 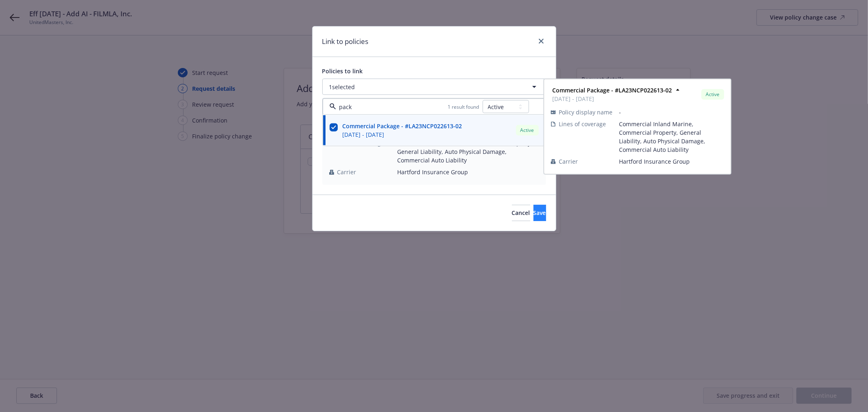 I want to click on button: Cancel, so click(x=521, y=213).